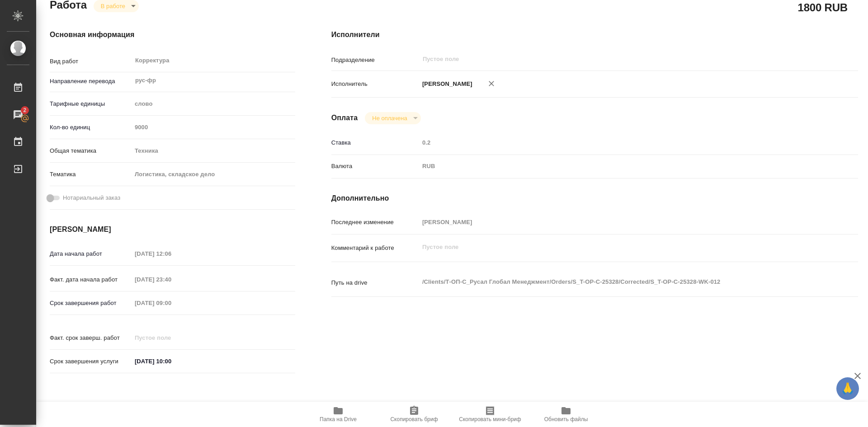  What do you see at coordinates (375, 60) in the screenshot?
I see `p: Подразделение` at bounding box center [375, 60].